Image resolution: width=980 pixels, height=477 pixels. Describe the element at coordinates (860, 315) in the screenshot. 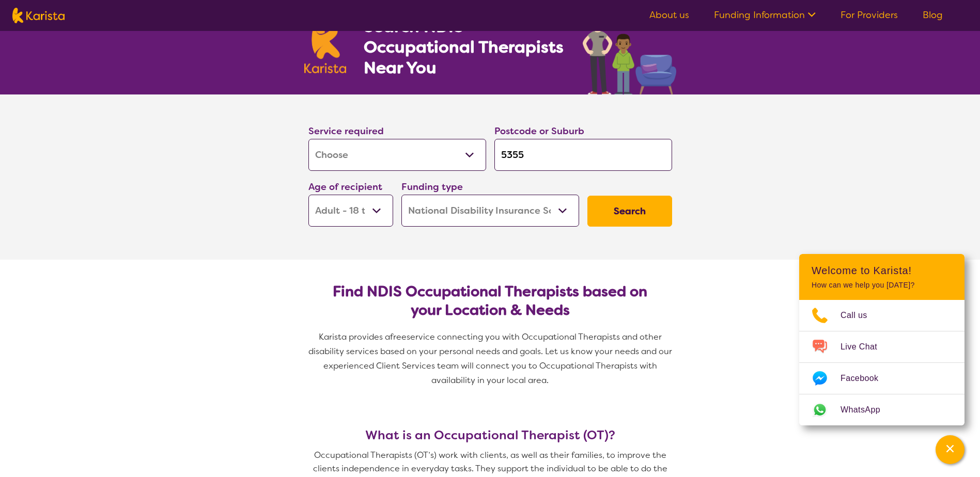

I see `span: Call us` at that location.